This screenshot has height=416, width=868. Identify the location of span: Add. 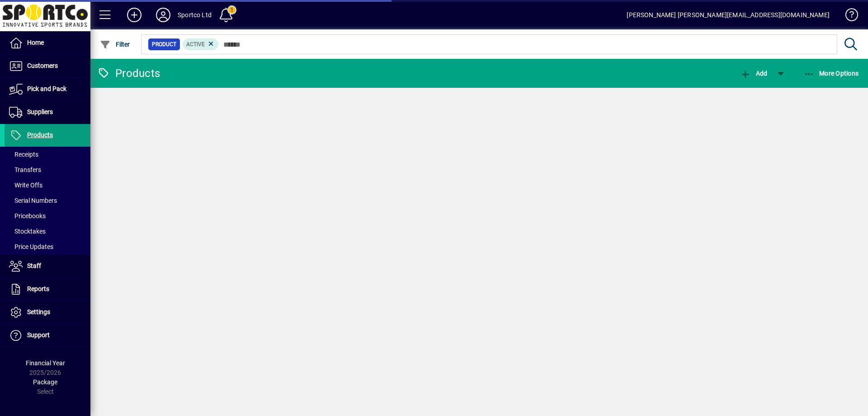
(754, 73).